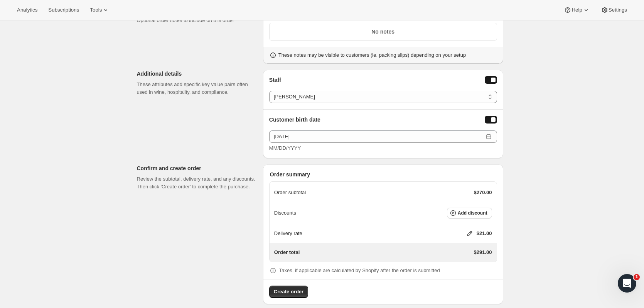  What do you see at coordinates (197, 74) in the screenshot?
I see `p: Additional details` at bounding box center [197, 74].